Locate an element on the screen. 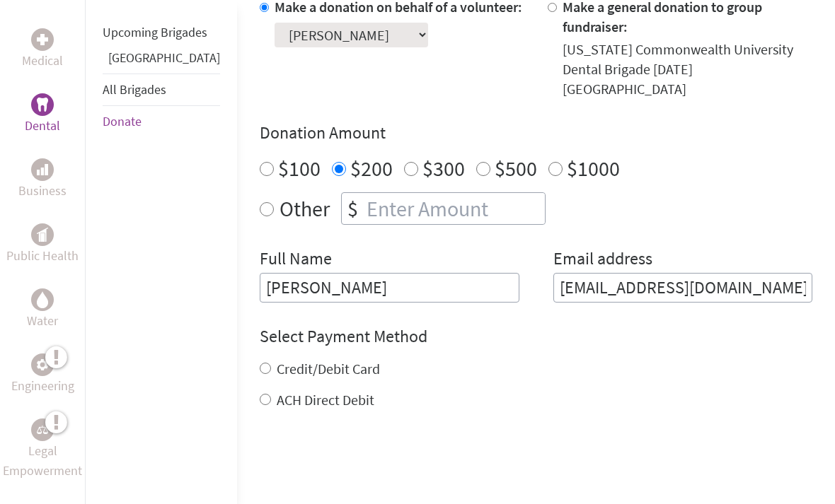  div: Public Health is located at coordinates (42, 235).